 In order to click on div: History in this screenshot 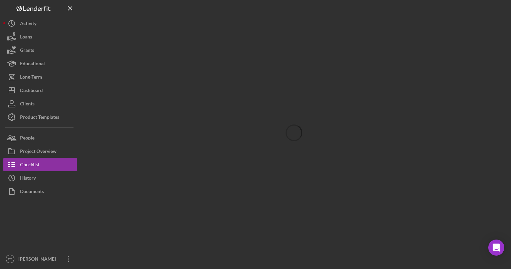, I will do `click(28, 178)`.